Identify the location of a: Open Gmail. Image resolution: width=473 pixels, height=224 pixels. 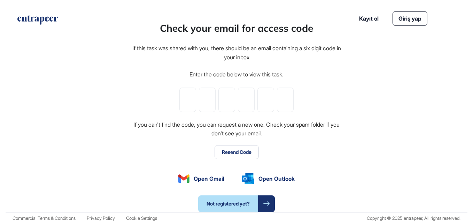
(201, 178).